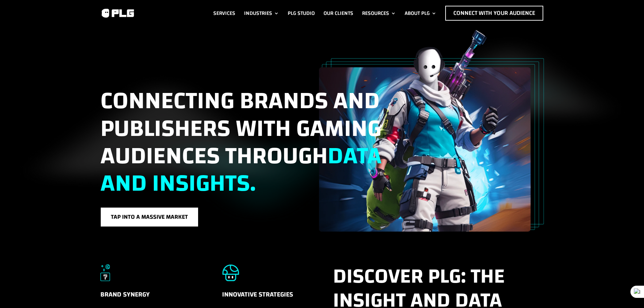  What do you see at coordinates (273, 298) in the screenshot?
I see `h5: Innovative Strategies` at bounding box center [273, 298].